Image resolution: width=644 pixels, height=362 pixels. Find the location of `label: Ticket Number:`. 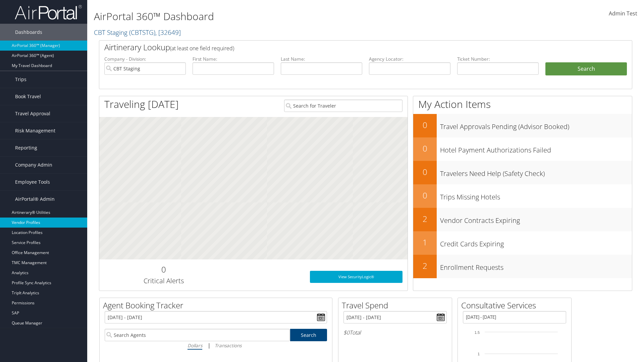

label: Ticket Number: is located at coordinates (498, 59).